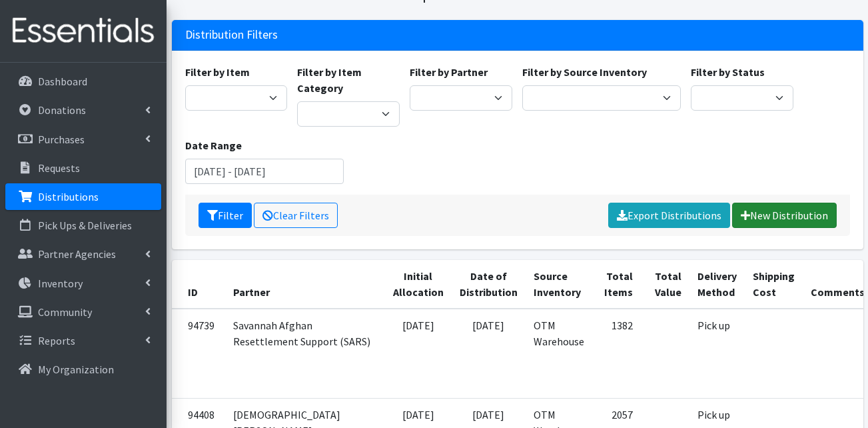 Image resolution: width=868 pixels, height=428 pixels. What do you see at coordinates (717, 284) in the screenshot?
I see `th: Delivery Method` at bounding box center [717, 284].